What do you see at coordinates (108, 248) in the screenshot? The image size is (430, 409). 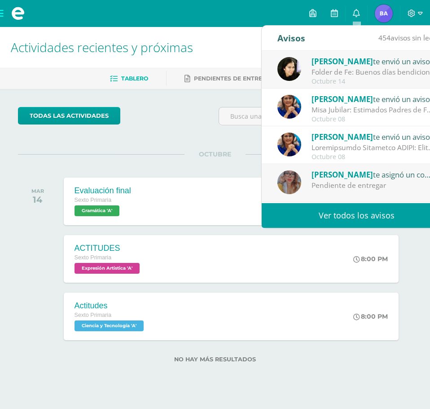 I see `div: ACTITUDES` at bounding box center [108, 248].